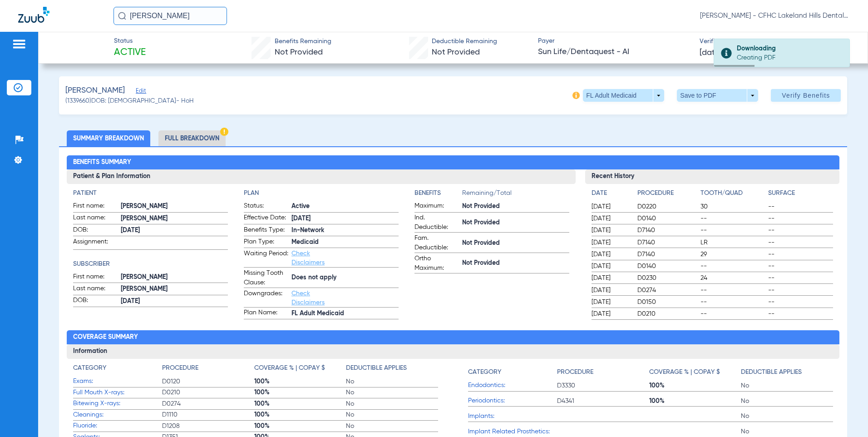 The width and height of the screenshot is (868, 437). Describe the element at coordinates (224, 132) in the screenshot. I see `img: Hazard` at that location.